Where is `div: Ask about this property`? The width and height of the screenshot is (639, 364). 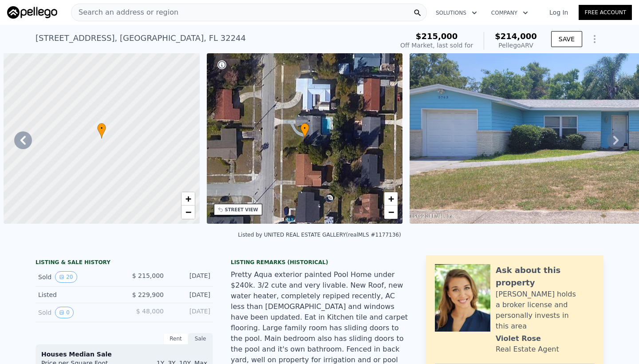
div: Ask about this property is located at coordinates (545, 277).